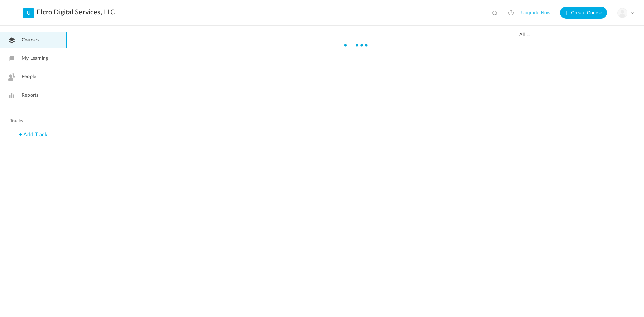  What do you see at coordinates (583, 13) in the screenshot?
I see `button: Create Course` at bounding box center [583, 13].